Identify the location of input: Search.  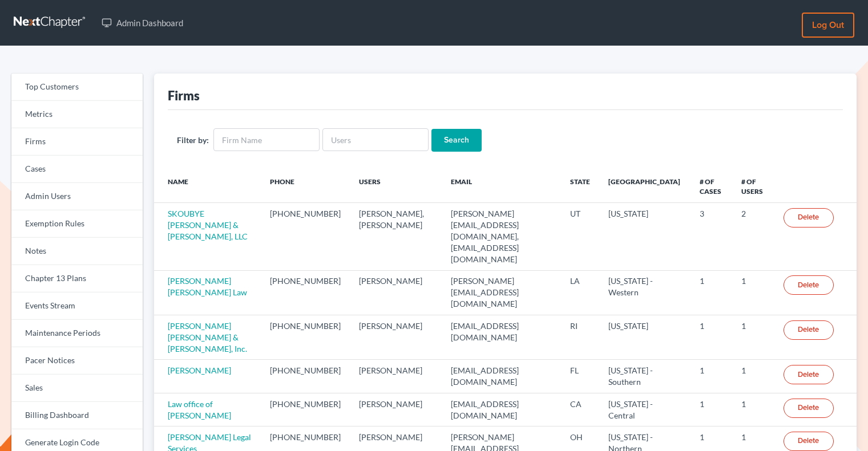
(457, 140).